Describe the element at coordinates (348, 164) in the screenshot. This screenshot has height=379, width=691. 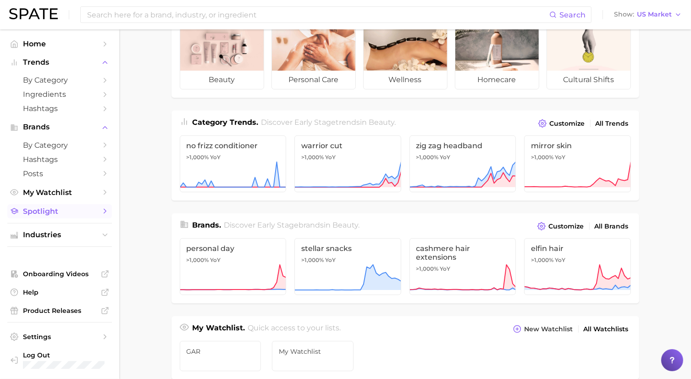
I see `a: warrior cut>1,000% YoY` at that location.